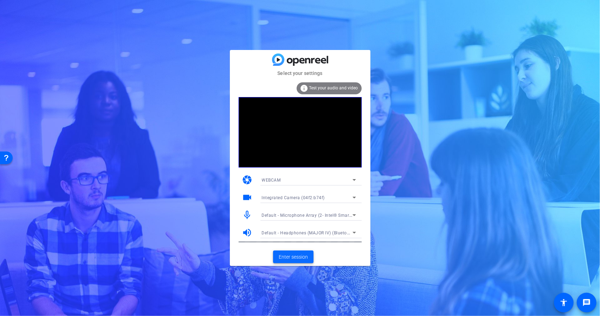 The height and width of the screenshot is (316, 600). What do you see at coordinates (300, 73) in the screenshot?
I see `mat-card-subtitle: Select your settings` at bounding box center [300, 73].